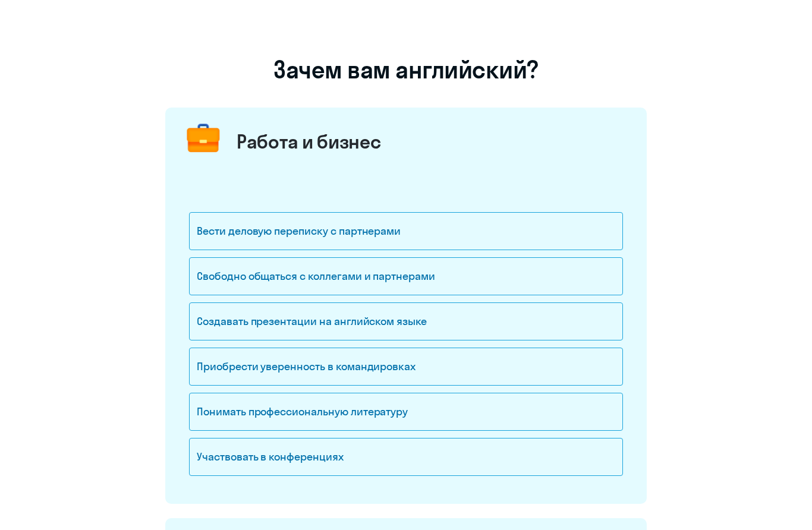 This screenshot has width=812, height=530. Describe the element at coordinates (406, 367) in the screenshot. I see `div: Приобрести уверенность в командировках` at that location.